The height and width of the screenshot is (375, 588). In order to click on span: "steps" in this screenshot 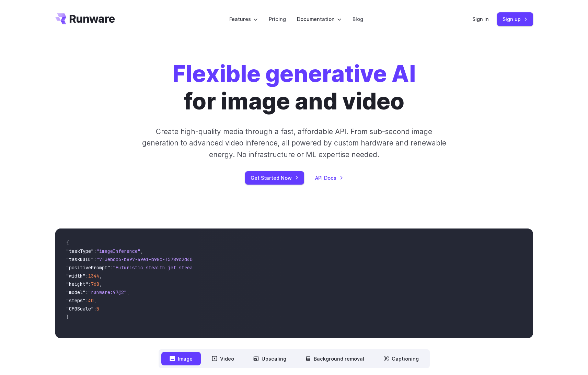, I will do `click(76, 300)`.